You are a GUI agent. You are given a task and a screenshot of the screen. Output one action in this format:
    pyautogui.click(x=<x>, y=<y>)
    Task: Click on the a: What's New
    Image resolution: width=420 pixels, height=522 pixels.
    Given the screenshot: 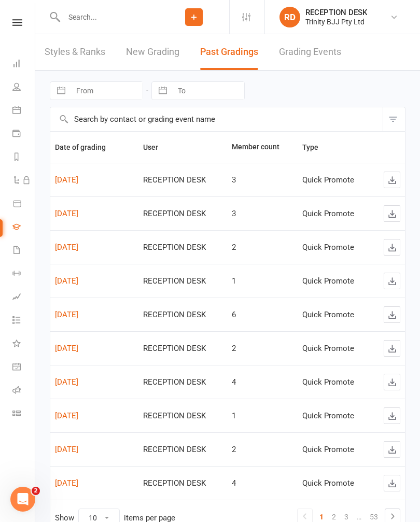 What is the action you would take?
    pyautogui.click(x=24, y=344)
    